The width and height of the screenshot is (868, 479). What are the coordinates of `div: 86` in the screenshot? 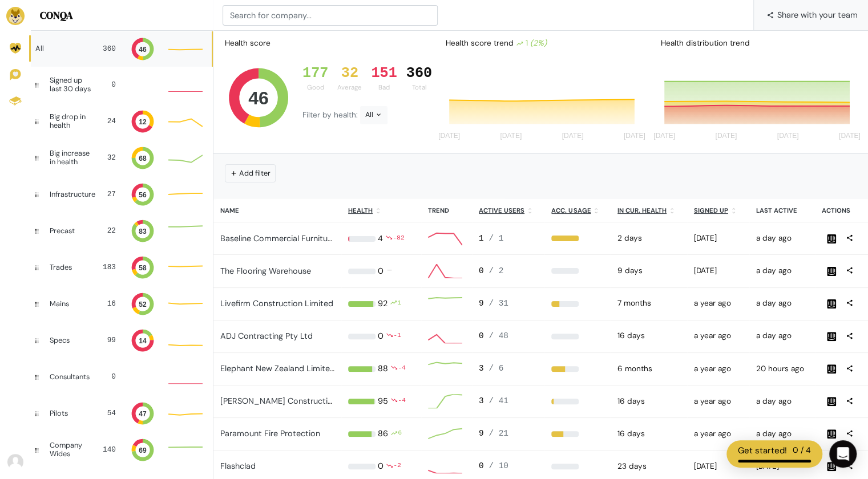 It's located at (382, 434).